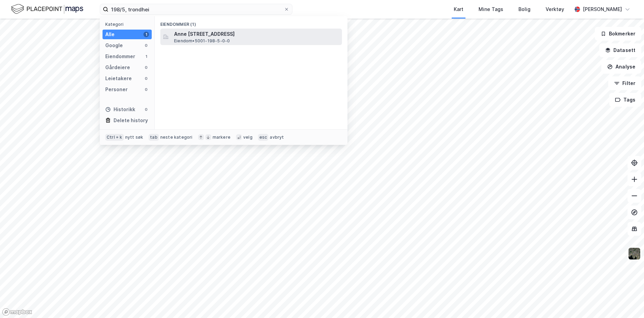 This screenshot has height=318, width=644. Describe the element at coordinates (491, 9) in the screenshot. I see `div: Mine Tags` at that location.